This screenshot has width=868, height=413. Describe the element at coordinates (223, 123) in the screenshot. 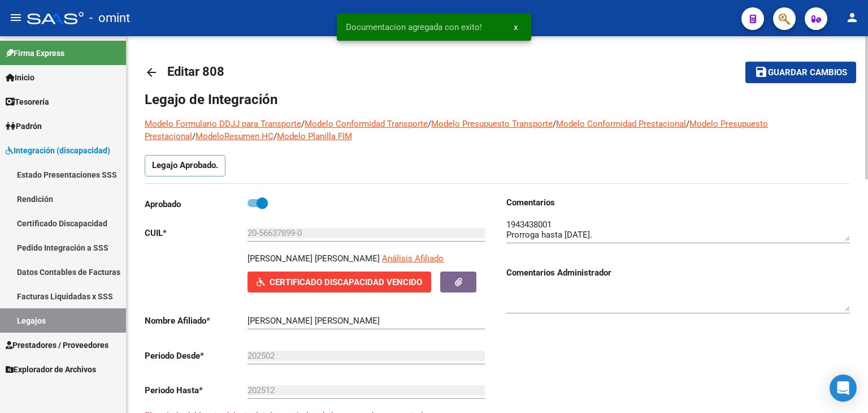

I see `a: Modelo Formulario DDJJ para Transporte` at that location.